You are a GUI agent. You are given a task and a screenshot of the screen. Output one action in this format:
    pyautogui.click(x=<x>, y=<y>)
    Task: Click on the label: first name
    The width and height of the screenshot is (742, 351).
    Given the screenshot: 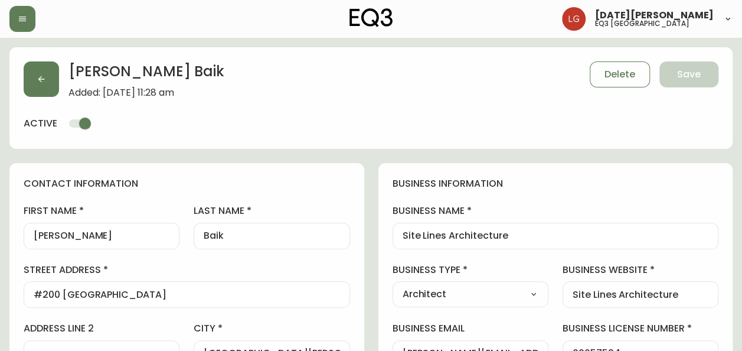 What is the action you would take?
    pyautogui.click(x=102, y=211)
    